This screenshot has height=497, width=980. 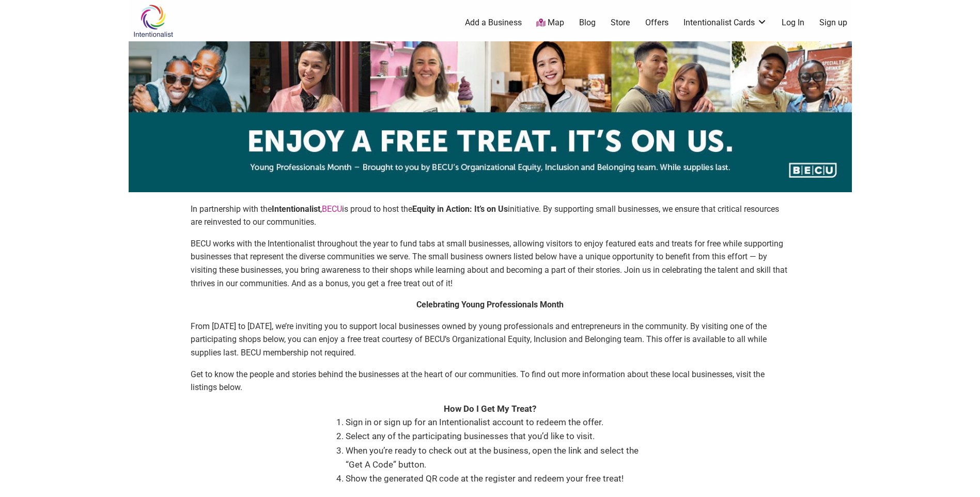 What do you see at coordinates (496, 479) in the screenshot?
I see `li: Show the generated QR code at the register and redeem your free treat!` at bounding box center [496, 479].